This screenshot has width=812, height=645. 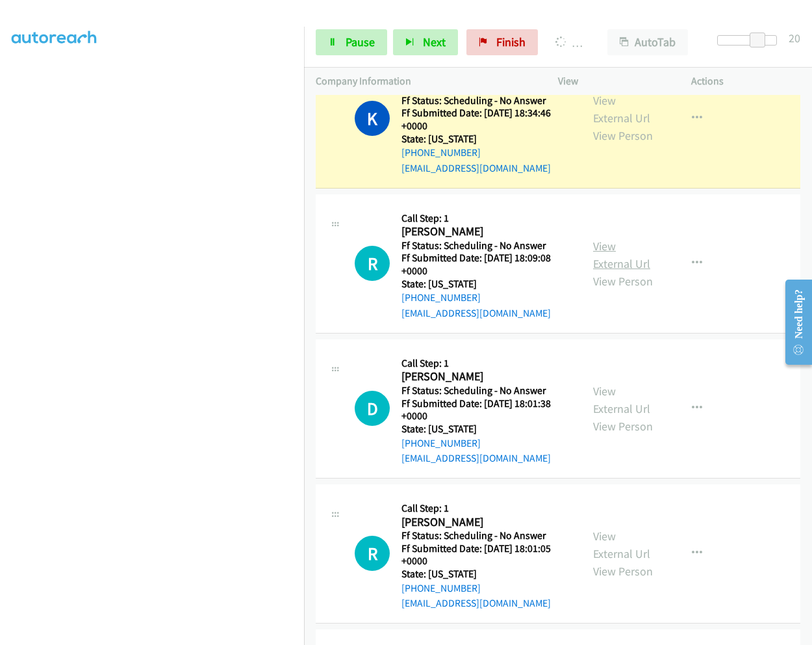 What do you see at coordinates (424, 81) in the screenshot?
I see `p: Company Information` at bounding box center [424, 81].